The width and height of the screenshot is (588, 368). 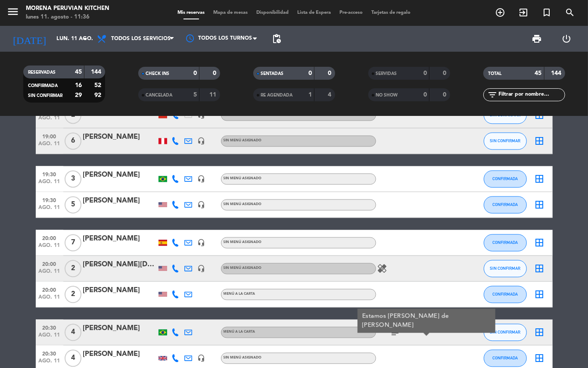 What do you see at coordinates (387, 95) in the screenshot?
I see `span: NO SHOW` at bounding box center [387, 95].